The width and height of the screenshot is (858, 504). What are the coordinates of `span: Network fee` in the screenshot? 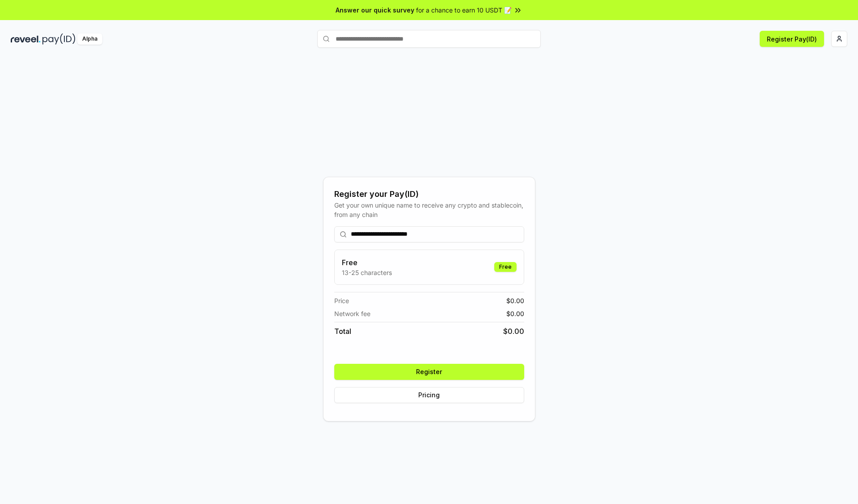 It's located at (352, 313).